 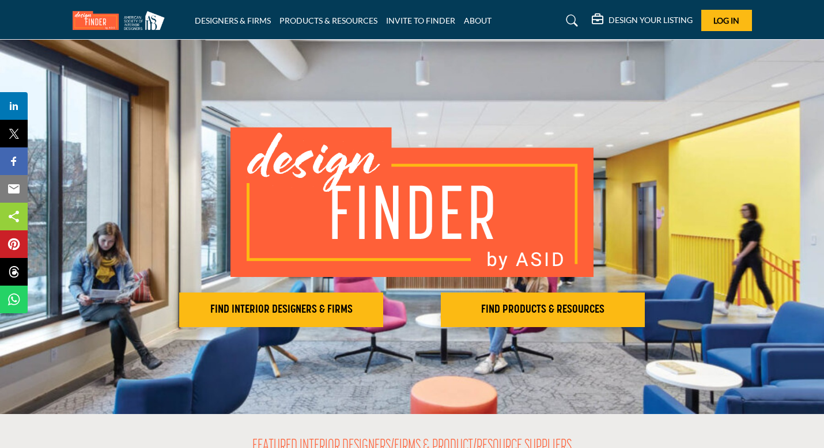 What do you see at coordinates (543, 310) in the screenshot?
I see `h2: FIND PRODUCTS & RESOURCES` at bounding box center [543, 310].